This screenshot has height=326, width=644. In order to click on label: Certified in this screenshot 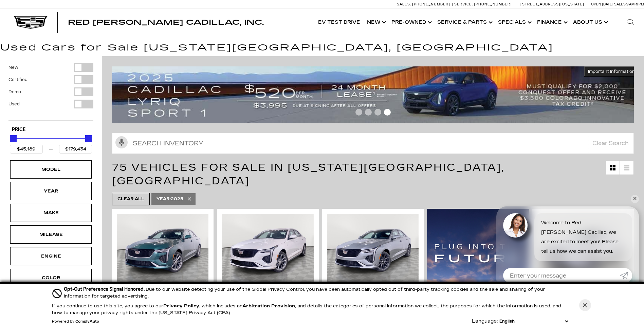, I will do `click(18, 79)`.